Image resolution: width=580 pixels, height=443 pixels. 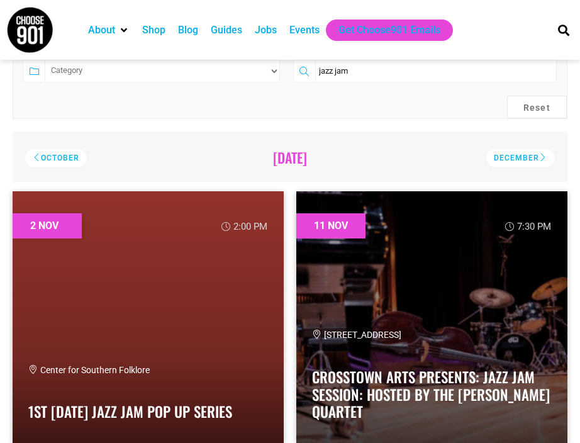 I want to click on div: Blog, so click(x=188, y=30).